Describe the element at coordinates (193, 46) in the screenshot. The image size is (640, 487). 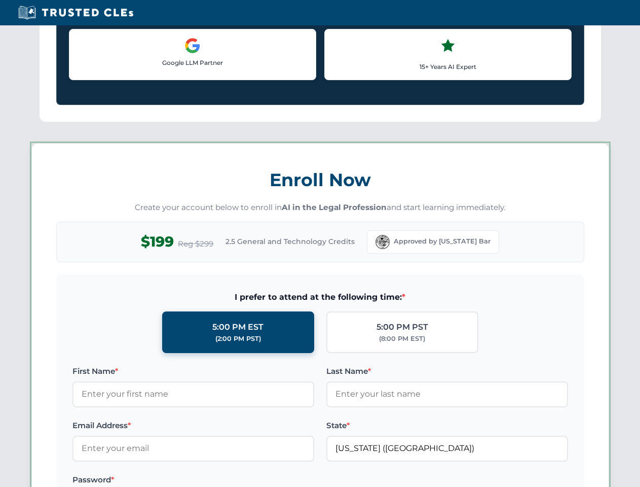
I see `img: Google` at that location.